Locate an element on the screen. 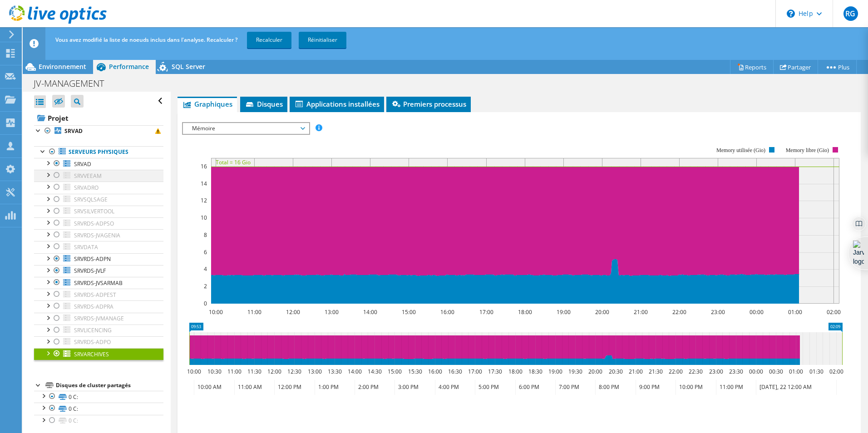 This screenshot has width=868, height=433. text: 19:30 is located at coordinates (575, 371).